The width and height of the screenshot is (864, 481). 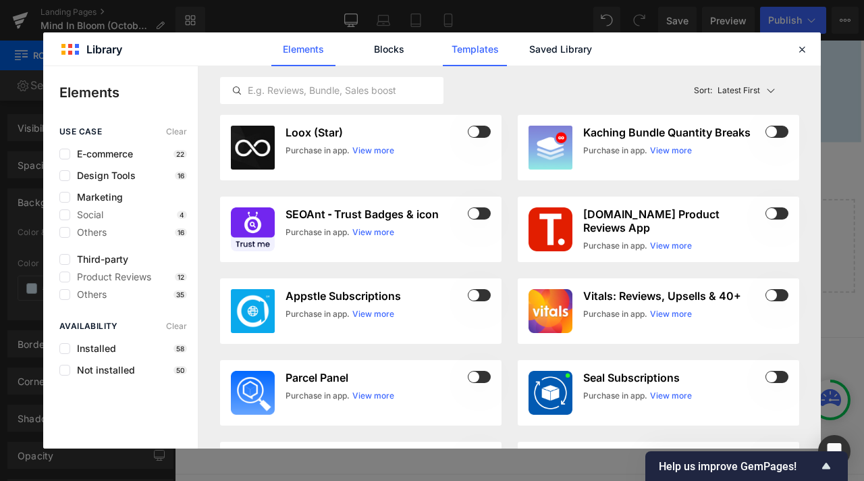 I want to click on p: 4, so click(x=182, y=215).